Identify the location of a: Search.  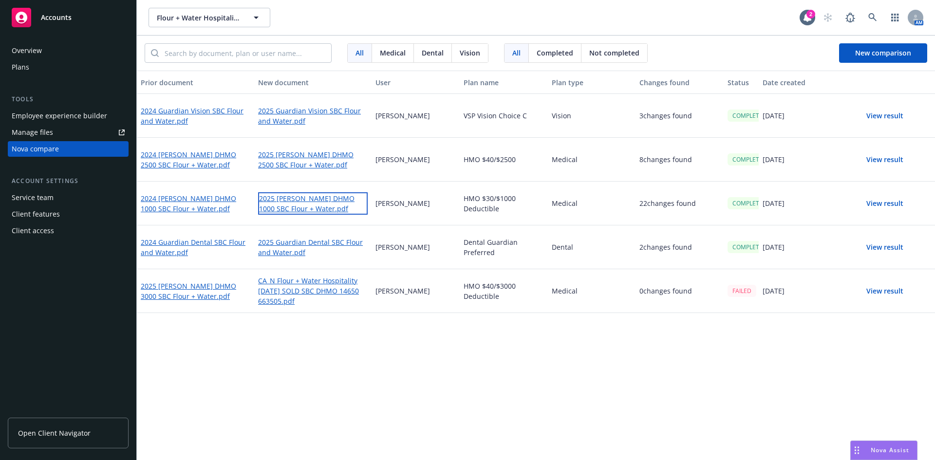
(873, 18).